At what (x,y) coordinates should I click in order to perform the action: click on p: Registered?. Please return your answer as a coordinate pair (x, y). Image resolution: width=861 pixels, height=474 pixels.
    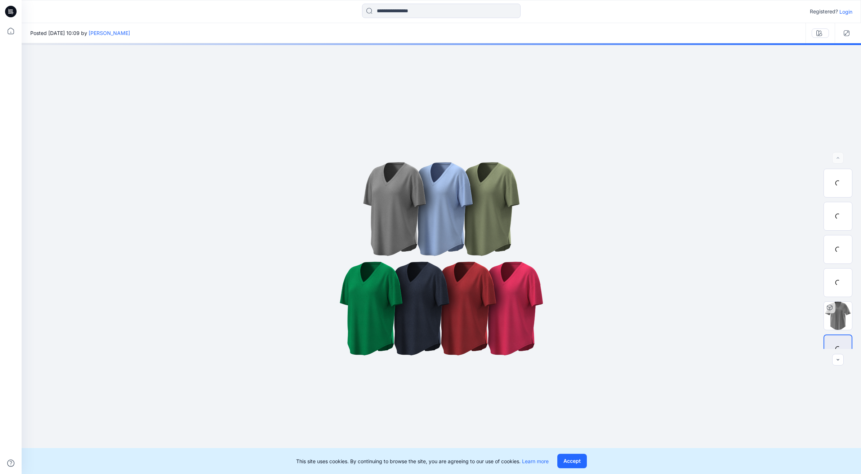
    Looking at the image, I should click on (824, 12).